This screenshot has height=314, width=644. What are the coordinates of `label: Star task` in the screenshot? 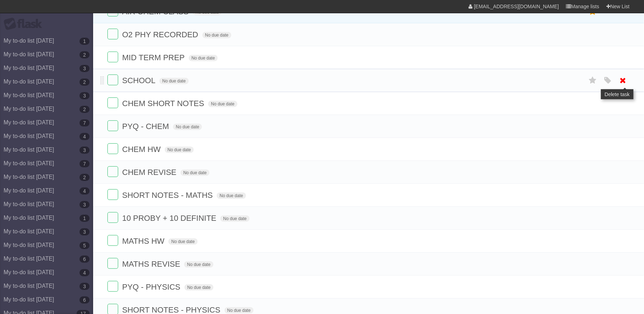 It's located at (592, 80).